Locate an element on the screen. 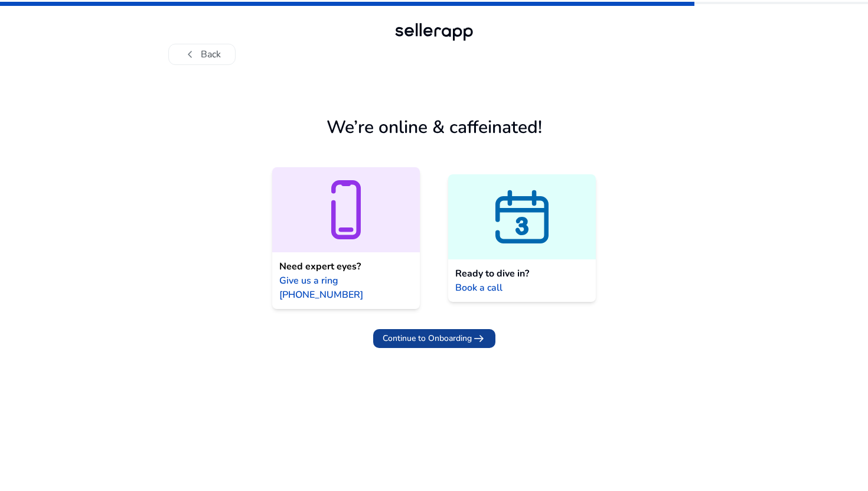  button: chevron_leftBack is located at coordinates (202, 55).